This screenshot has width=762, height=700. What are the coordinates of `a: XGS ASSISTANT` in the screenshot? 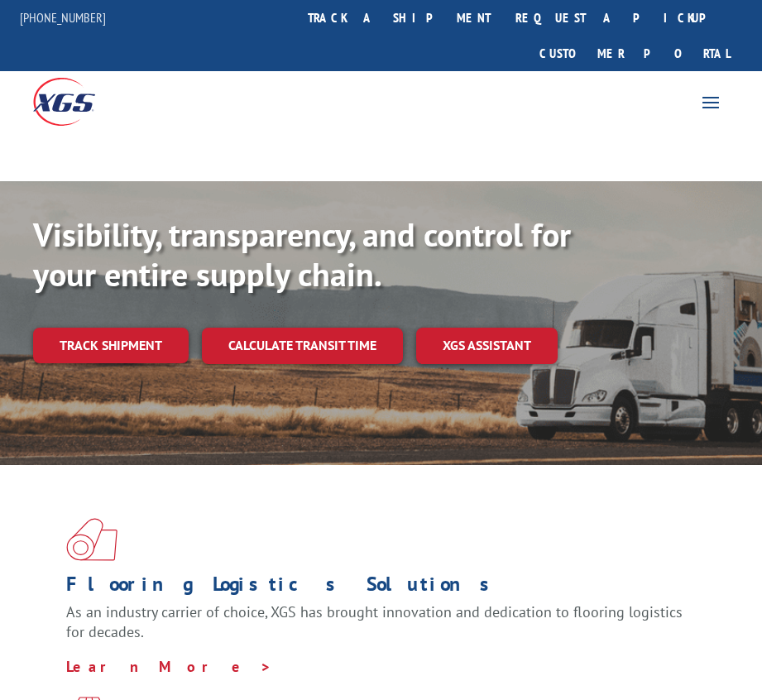 It's located at (487, 345).